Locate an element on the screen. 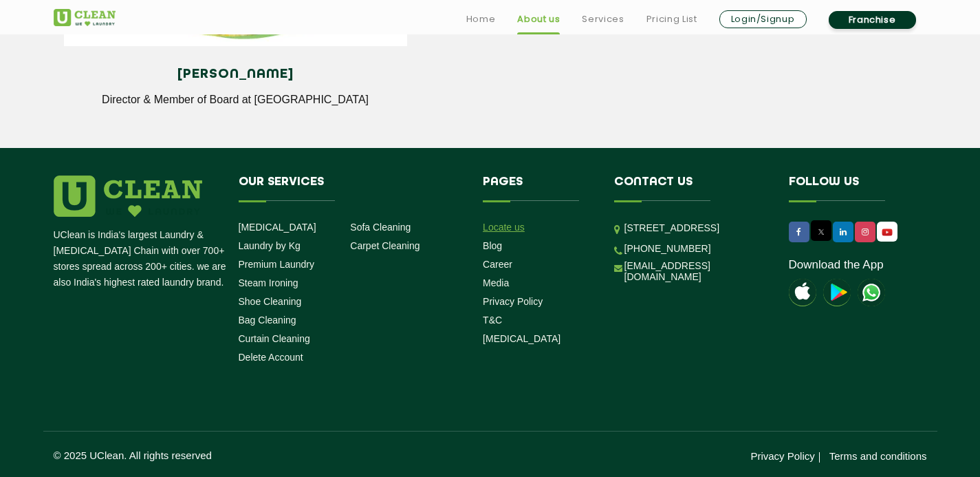  a: Premium Laundry is located at coordinates (276, 264).